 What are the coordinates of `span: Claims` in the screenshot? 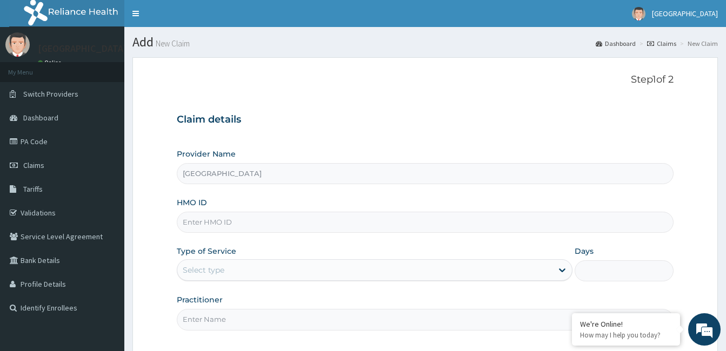 It's located at (34, 165).